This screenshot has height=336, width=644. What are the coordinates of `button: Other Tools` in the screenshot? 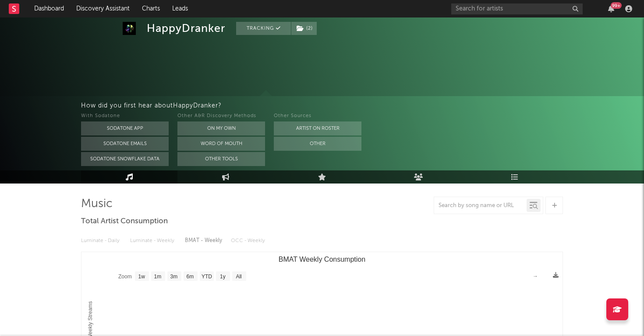 It's located at (221, 159).